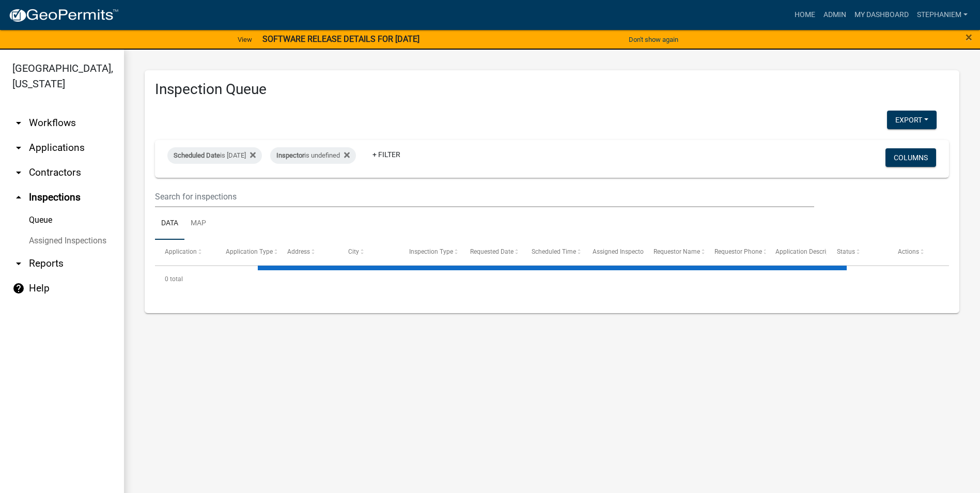 The image size is (980, 493). I want to click on a: View, so click(244, 39).